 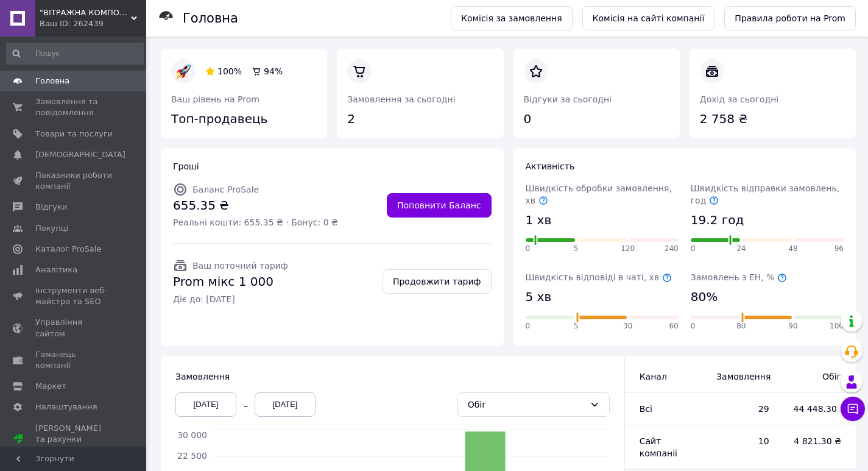 What do you see at coordinates (230, 71) in the screenshot?
I see `span: 100%` at bounding box center [230, 71].